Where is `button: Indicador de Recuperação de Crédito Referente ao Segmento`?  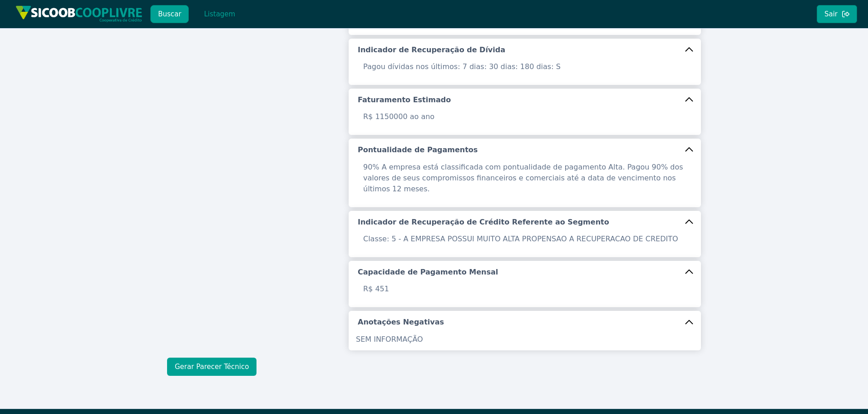 button: Indicador de Recuperação de Crédito Referente ao Segmento is located at coordinates (525, 222).